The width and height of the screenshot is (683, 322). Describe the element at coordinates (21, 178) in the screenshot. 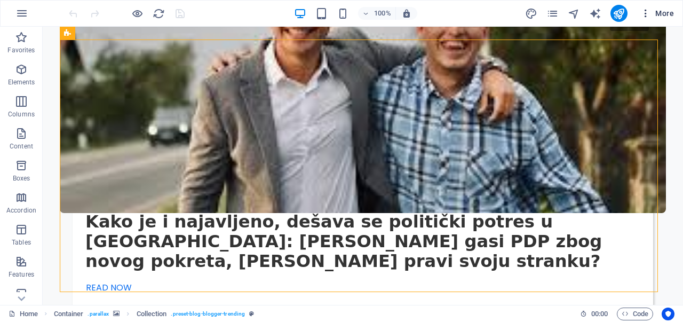

I see `p: Boxes` at that location.